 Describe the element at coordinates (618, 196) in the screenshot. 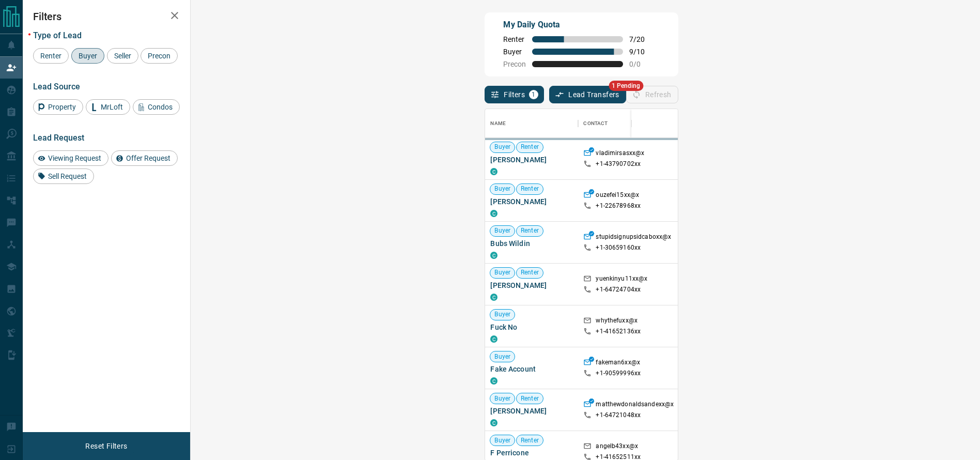

I see `p: ouzefei15xx@x` at that location.